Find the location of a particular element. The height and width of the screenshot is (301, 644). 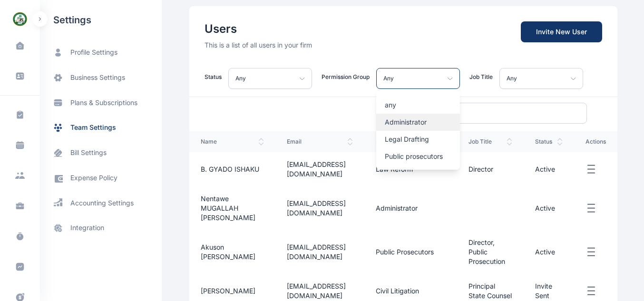

a: expense policy is located at coordinates (101, 178).